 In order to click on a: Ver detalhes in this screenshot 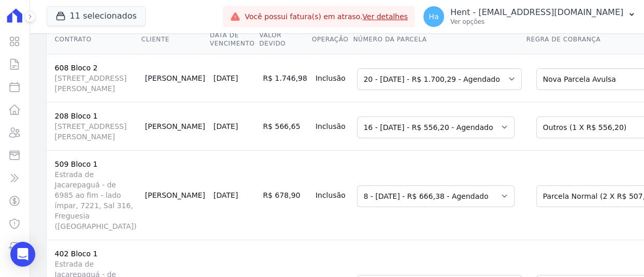, I will do `click(385, 17)`.